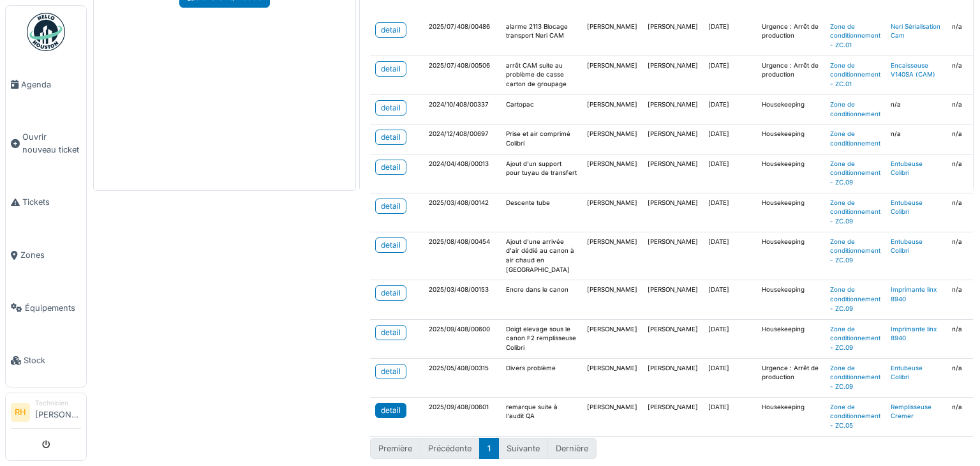 This screenshot has height=466, width=980. What do you see at coordinates (462, 139) in the screenshot?
I see `td: 2024/12/408/00697` at bounding box center [462, 139].